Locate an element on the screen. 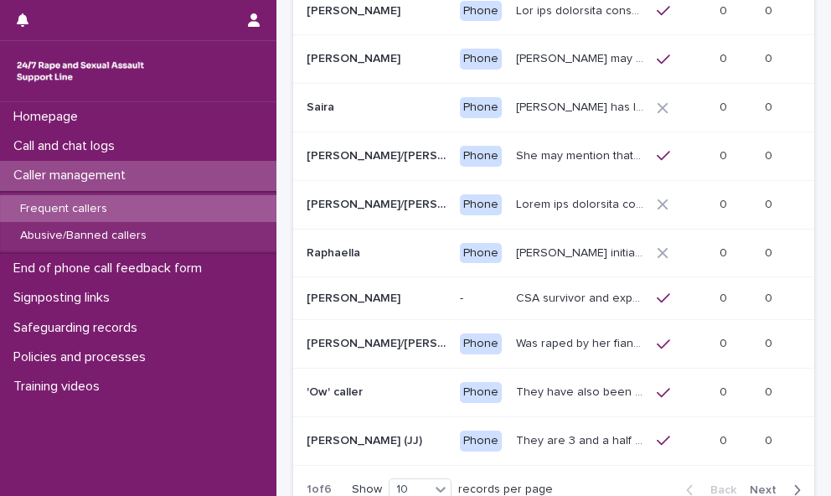 The height and width of the screenshot is (496, 831). p: Policies and processes is located at coordinates (83, 357).